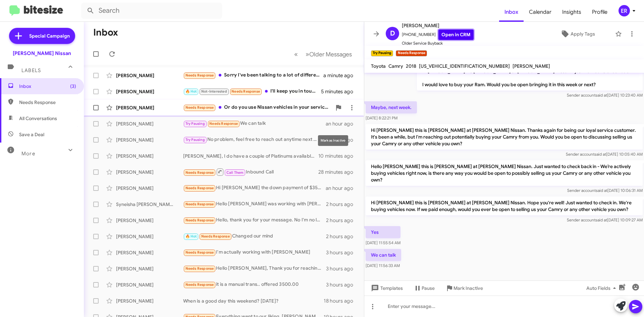 Image resolution: width=644 pixels, height=317 pixels. What do you see at coordinates (340, 92) in the screenshot?
I see `div: 5 minutes ago` at bounding box center [340, 92].